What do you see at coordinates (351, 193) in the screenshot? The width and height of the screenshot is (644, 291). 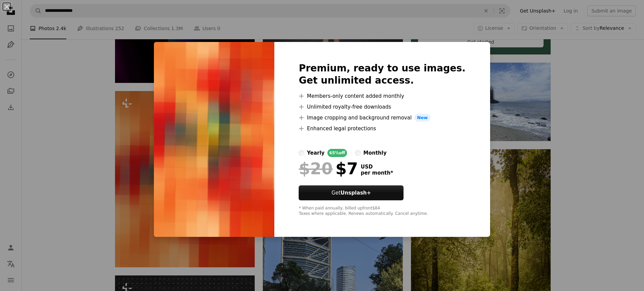 I see `button: GetUnsplash+` at bounding box center [351, 193].